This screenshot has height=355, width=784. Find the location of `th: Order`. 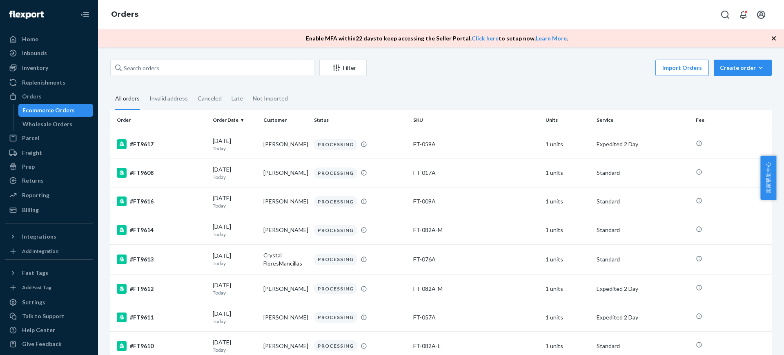

th: Order is located at coordinates (160, 120).